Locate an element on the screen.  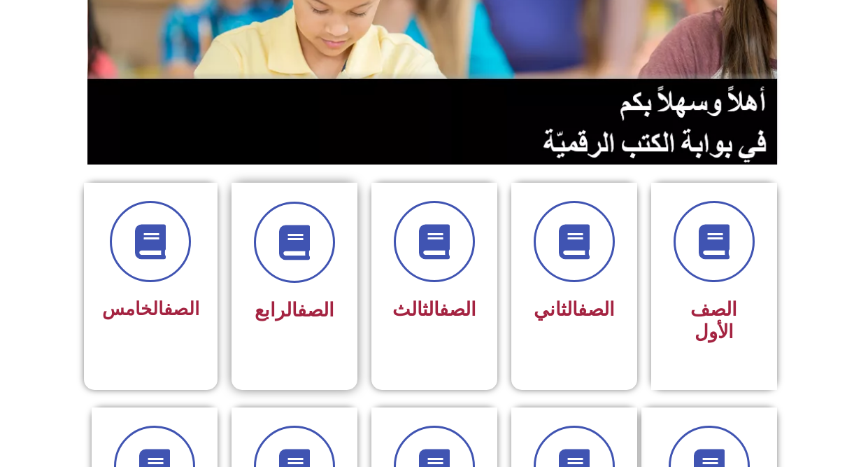
span: الرابع is located at coordinates (295, 310).